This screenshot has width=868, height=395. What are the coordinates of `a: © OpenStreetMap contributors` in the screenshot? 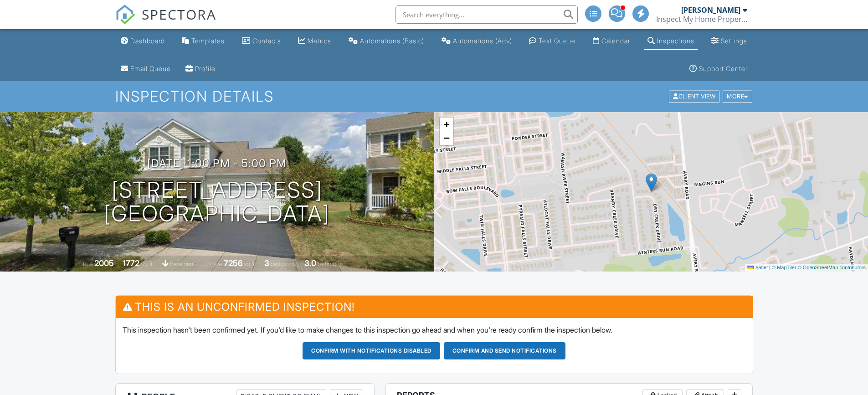 It's located at (831, 267).